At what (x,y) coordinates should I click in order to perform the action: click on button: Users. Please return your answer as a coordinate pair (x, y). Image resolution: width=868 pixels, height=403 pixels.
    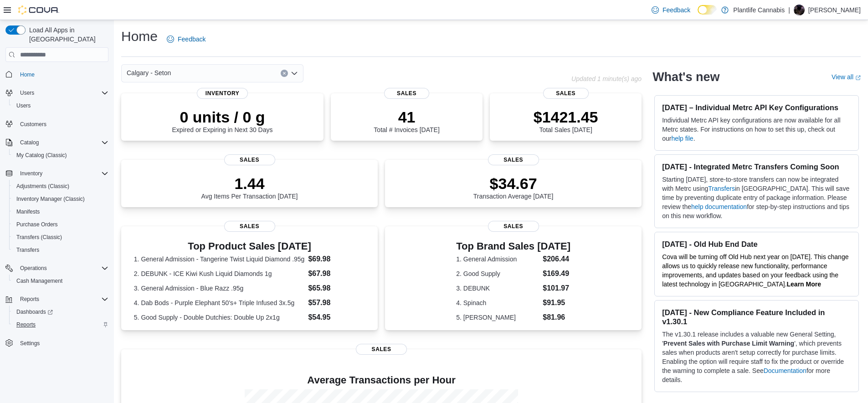
    Looking at the image, I should click on (60, 105).